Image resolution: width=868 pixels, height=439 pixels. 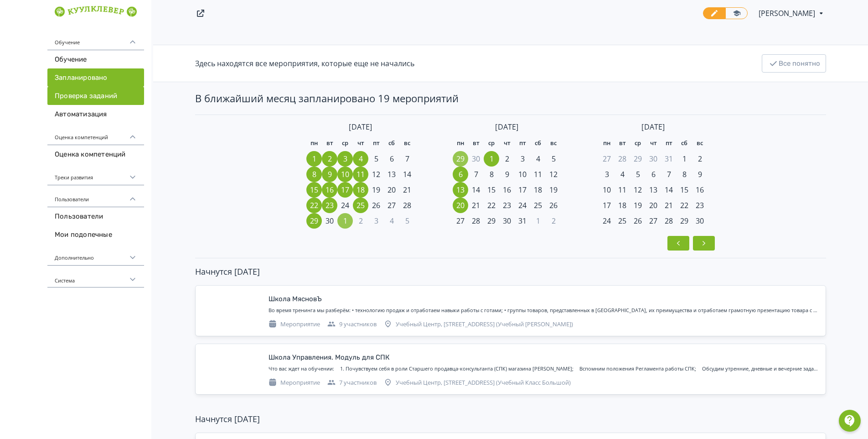 What do you see at coordinates (96, 134) in the screenshot?
I see `div: Оценка компетенций` at bounding box center [96, 134].